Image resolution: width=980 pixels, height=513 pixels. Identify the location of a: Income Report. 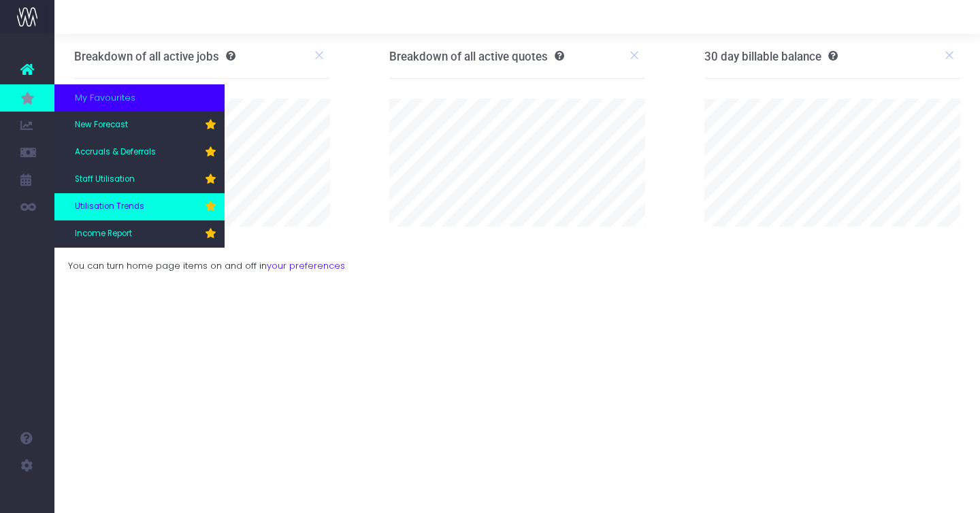
(140, 234).